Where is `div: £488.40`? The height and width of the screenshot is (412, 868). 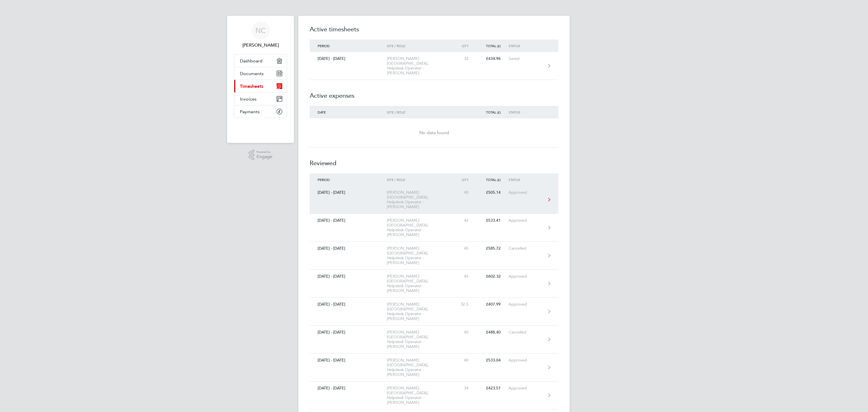 div: £488.40 is located at coordinates (493, 332).